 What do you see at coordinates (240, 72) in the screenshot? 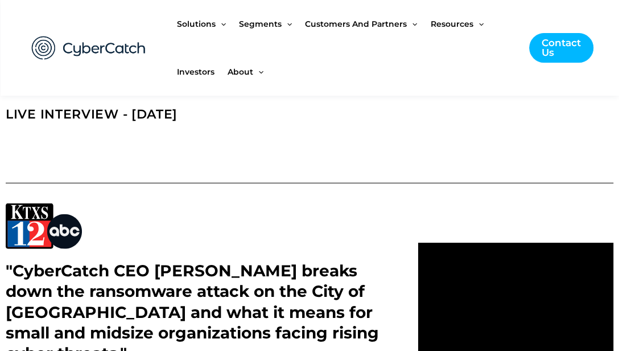
I see `span: About` at bounding box center [240, 72].